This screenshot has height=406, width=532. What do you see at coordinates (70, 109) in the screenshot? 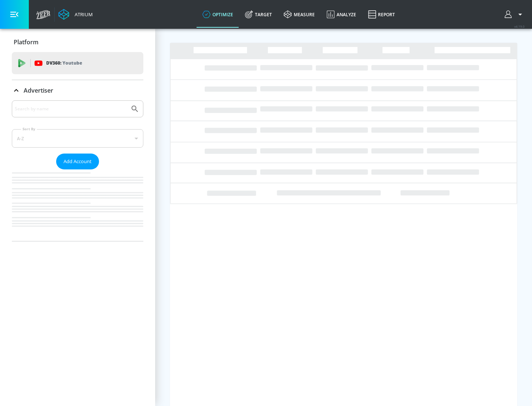
I see `input: Search by name` at bounding box center [70, 109].